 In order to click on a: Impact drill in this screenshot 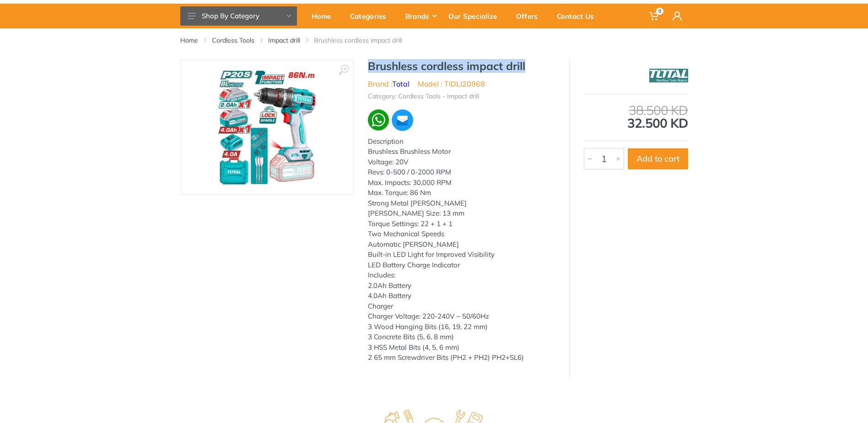, I will do `click(284, 40)`.